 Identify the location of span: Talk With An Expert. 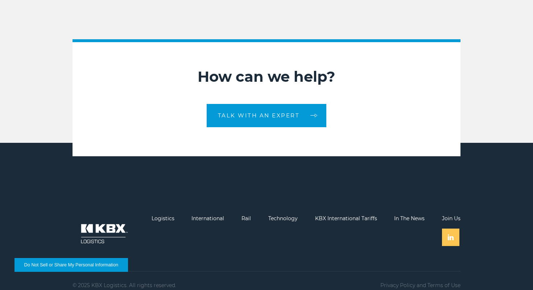
(259, 115).